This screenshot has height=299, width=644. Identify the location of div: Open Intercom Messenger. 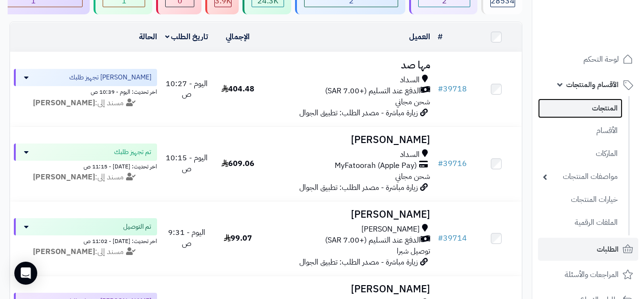
(26, 273).